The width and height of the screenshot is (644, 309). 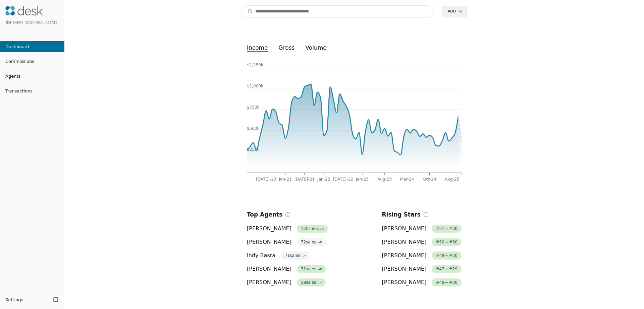 I want to click on img: Desk, so click(x=24, y=11).